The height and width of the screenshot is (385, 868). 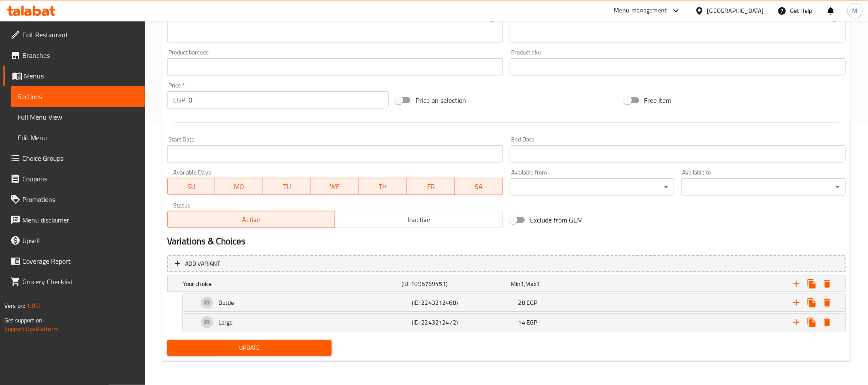 I want to click on span: Exclude from GEM, so click(x=557, y=220).